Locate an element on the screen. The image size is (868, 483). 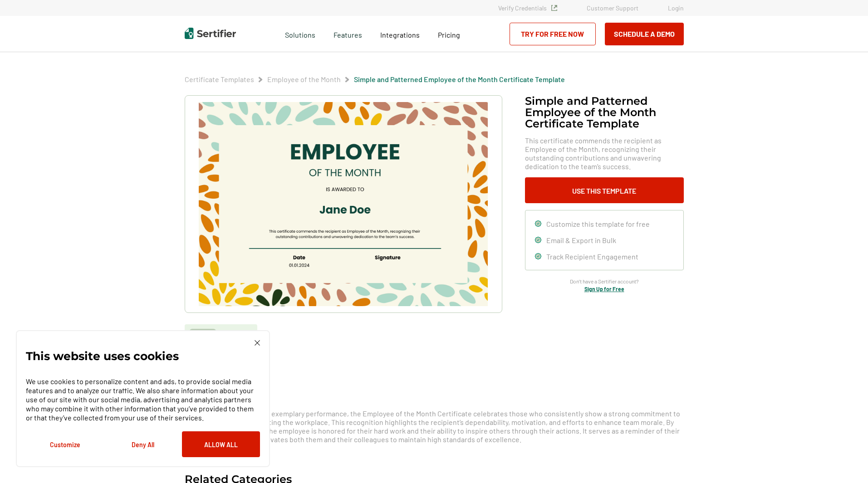
img: Sertifier | Digital Credentialing Platform is located at coordinates (210, 33).